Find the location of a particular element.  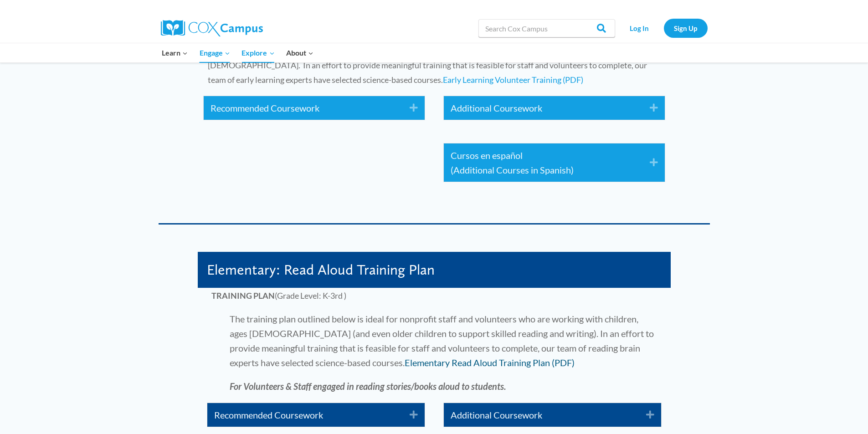

span: Elementary: Read Aloud Training Plan is located at coordinates (321, 270).